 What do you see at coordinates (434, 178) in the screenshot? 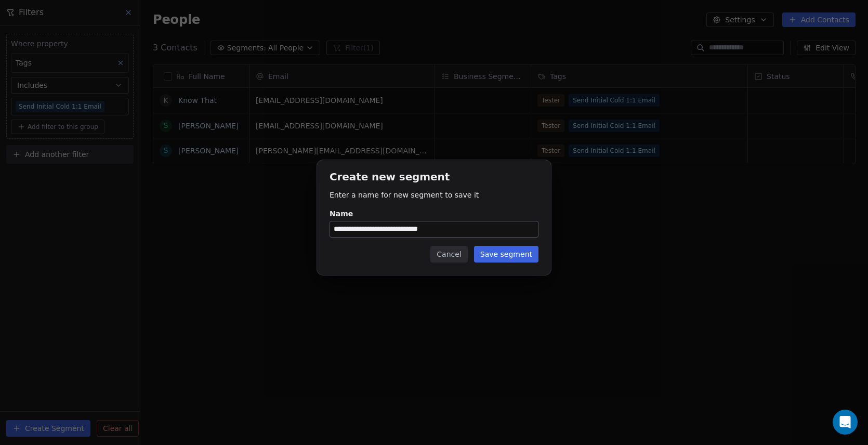
I see `h1: Create new segment` at bounding box center [434, 178].